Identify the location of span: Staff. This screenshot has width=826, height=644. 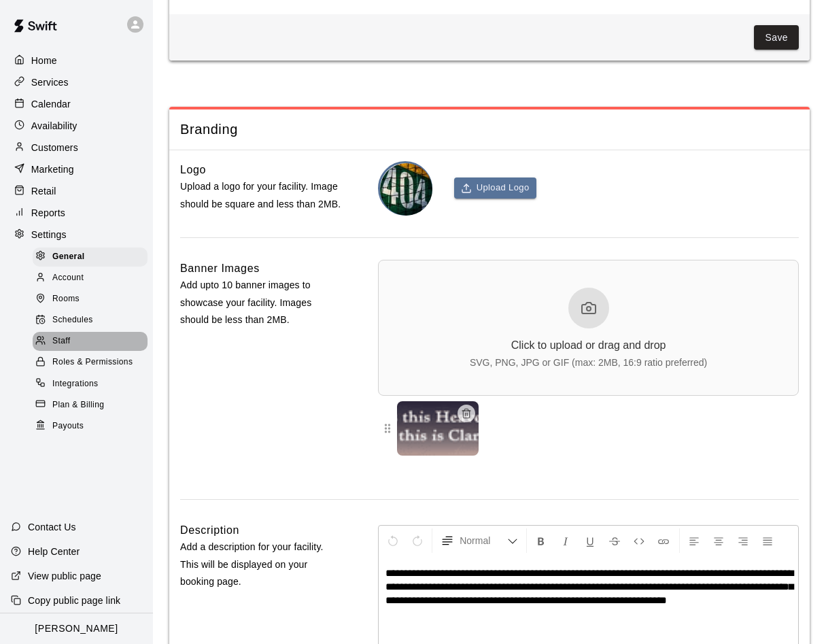
(61, 342).